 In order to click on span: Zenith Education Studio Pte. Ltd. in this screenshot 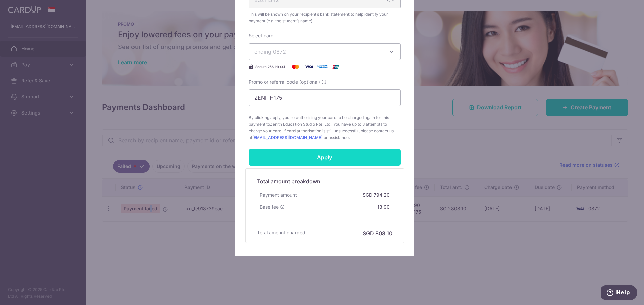, I will do `click(300, 124)`.